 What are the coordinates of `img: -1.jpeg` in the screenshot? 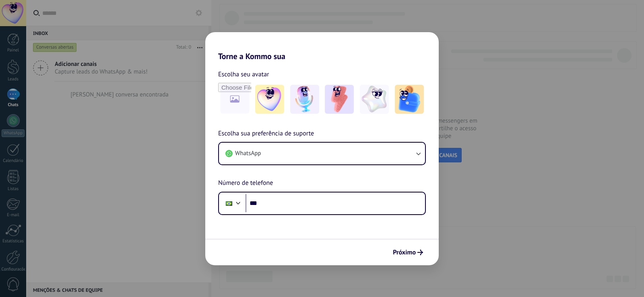 It's located at (270, 99).